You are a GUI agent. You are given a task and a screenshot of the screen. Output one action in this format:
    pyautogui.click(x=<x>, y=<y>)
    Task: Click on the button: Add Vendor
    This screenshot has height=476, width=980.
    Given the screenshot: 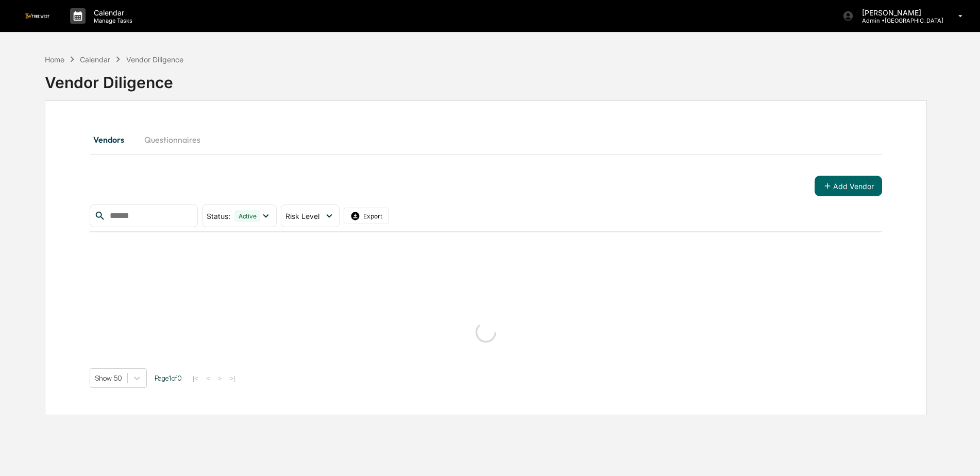 What is the action you would take?
    pyautogui.click(x=848, y=186)
    